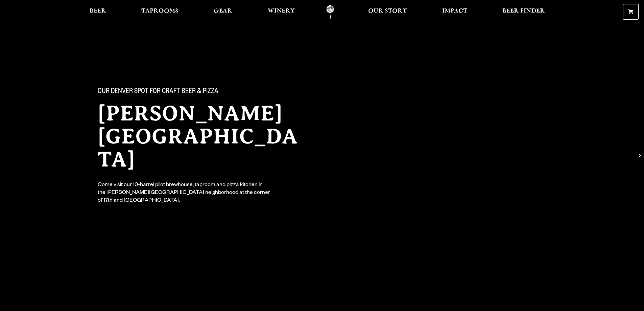 The width and height of the screenshot is (644, 311). Describe the element at coordinates (98, 12) in the screenshot. I see `a: Beer` at that location.